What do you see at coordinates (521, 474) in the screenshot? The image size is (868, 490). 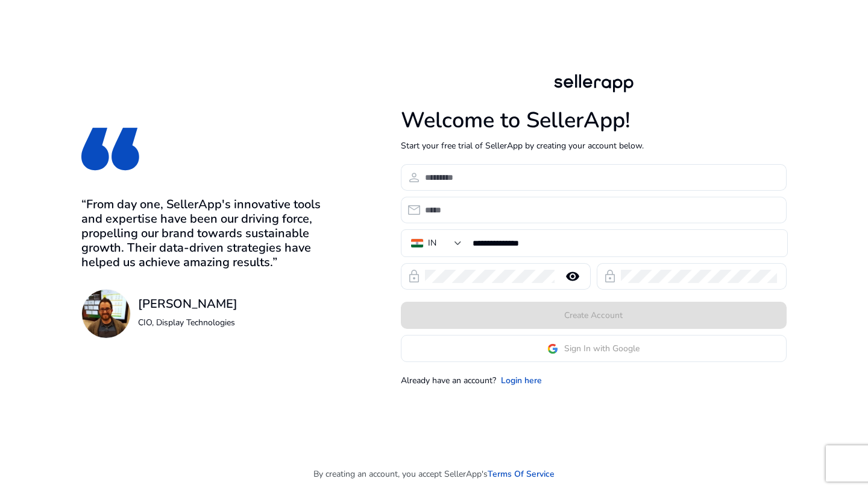 I see `a: Terms Of Service` at bounding box center [521, 474].